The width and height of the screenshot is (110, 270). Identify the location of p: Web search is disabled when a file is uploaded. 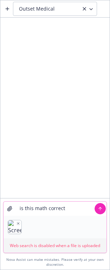
(55, 245).